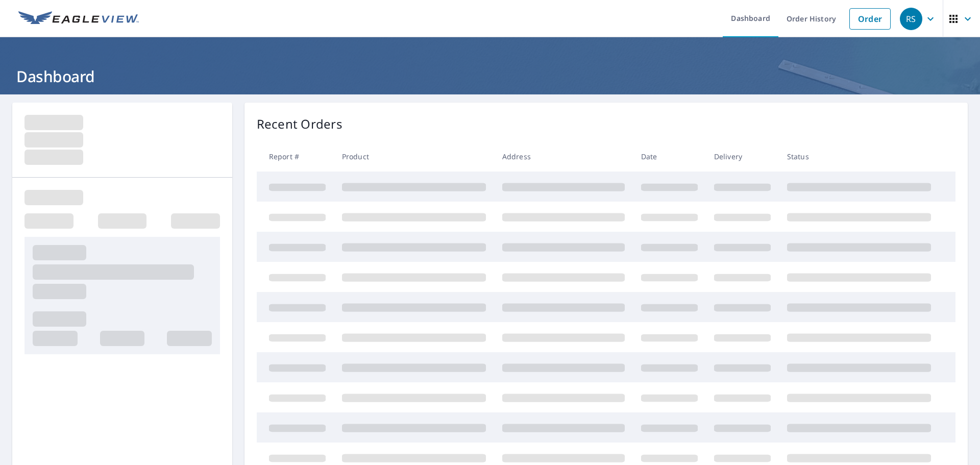  What do you see at coordinates (300, 124) in the screenshot?
I see `p: Recent Orders` at bounding box center [300, 124].